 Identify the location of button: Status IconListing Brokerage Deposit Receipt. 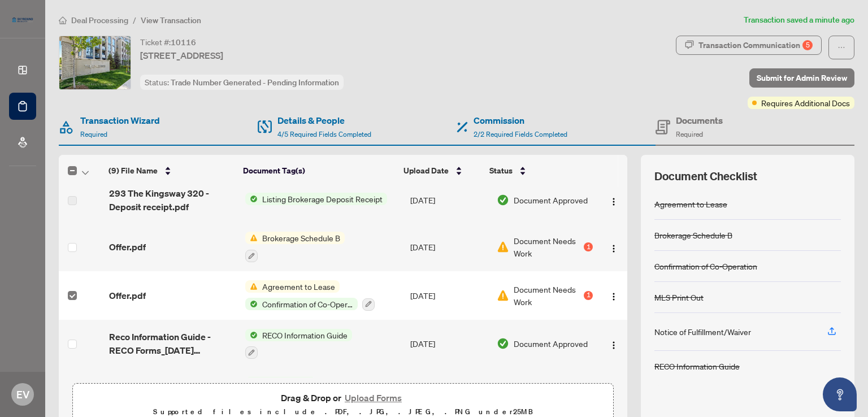
(316, 199).